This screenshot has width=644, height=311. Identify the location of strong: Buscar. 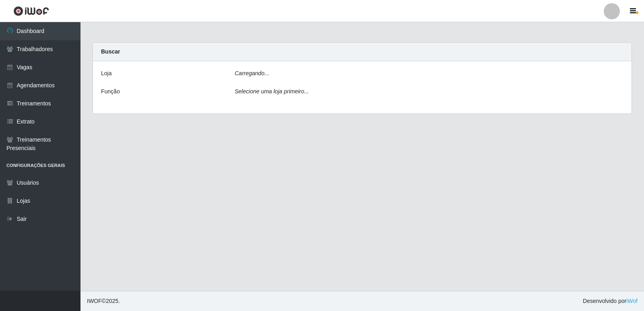
(110, 51).